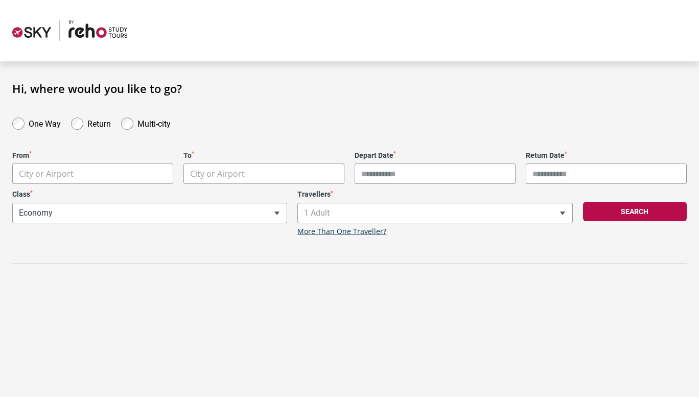  I want to click on label: Travellers, so click(435, 194).